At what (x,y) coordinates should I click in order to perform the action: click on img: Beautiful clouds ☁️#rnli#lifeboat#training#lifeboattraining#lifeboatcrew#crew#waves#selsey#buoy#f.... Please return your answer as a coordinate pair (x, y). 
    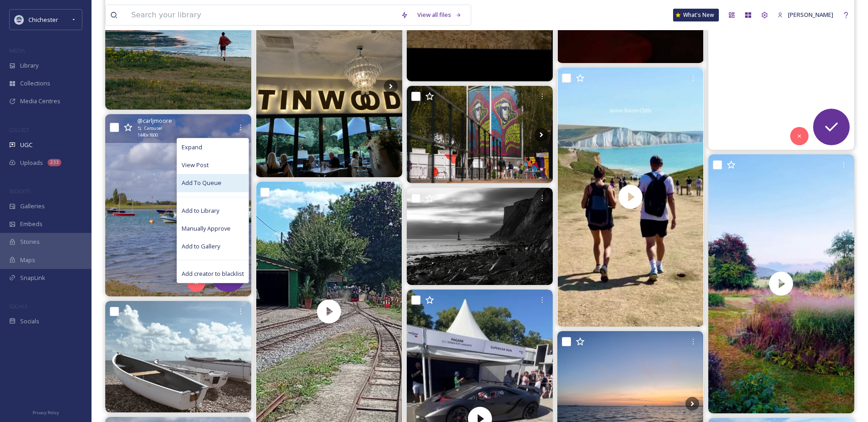
    Looking at the image, I should click on (178, 357).